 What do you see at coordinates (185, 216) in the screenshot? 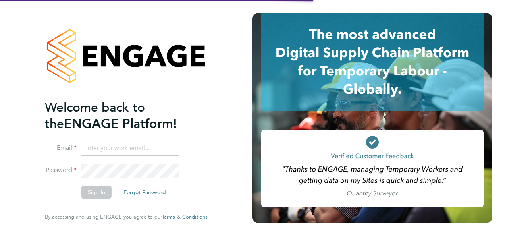
I see `span: Terms & Conditions` at bounding box center [185, 216].